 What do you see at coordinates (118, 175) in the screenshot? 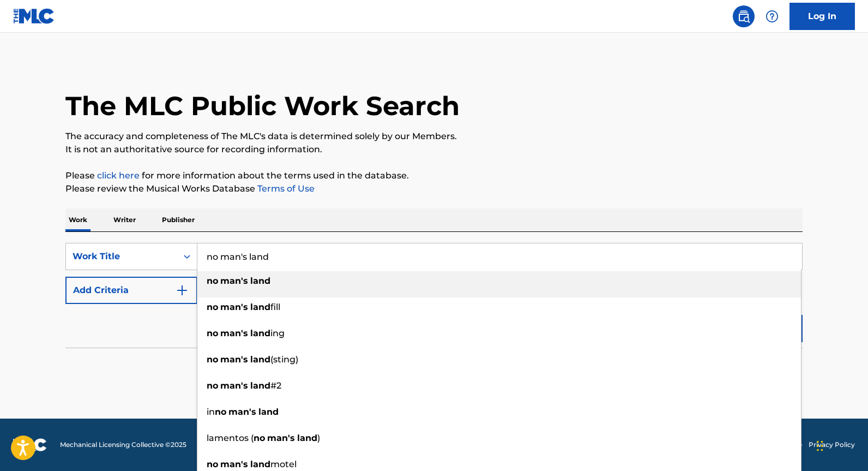
I see `a: click here` at bounding box center [118, 175].